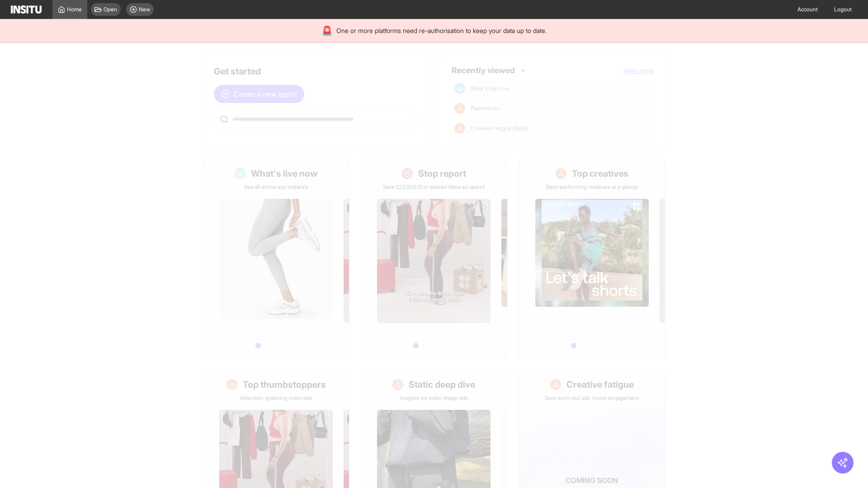 This screenshot has height=488, width=868. What do you see at coordinates (144, 10) in the screenshot?
I see `span: New` at bounding box center [144, 10].